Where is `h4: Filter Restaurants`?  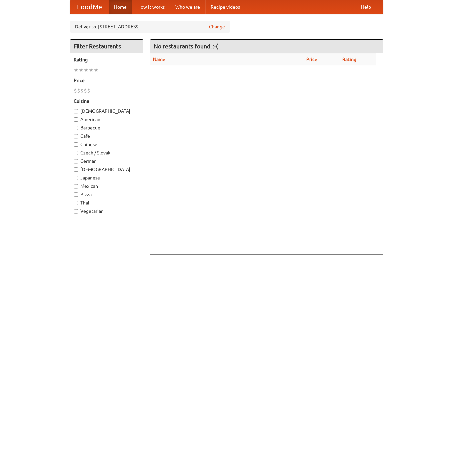 h4: Filter Restaurants is located at coordinates (107, 46).